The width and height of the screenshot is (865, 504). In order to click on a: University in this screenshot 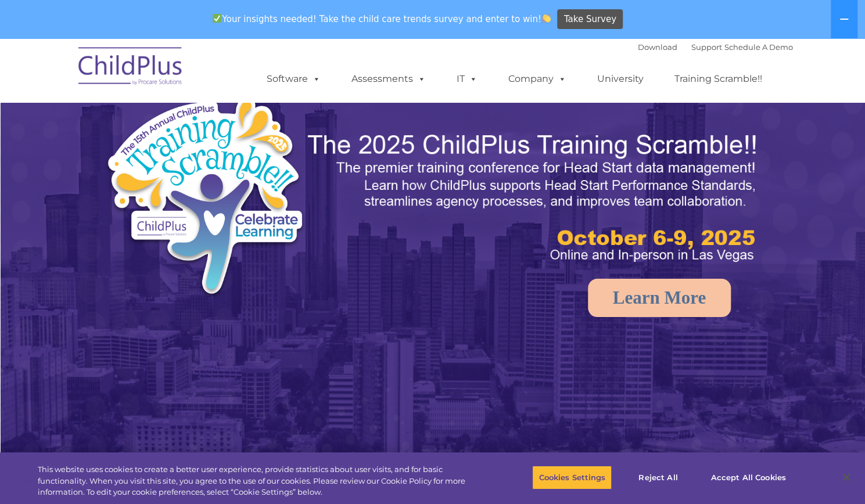, I will do `click(621, 79)`.